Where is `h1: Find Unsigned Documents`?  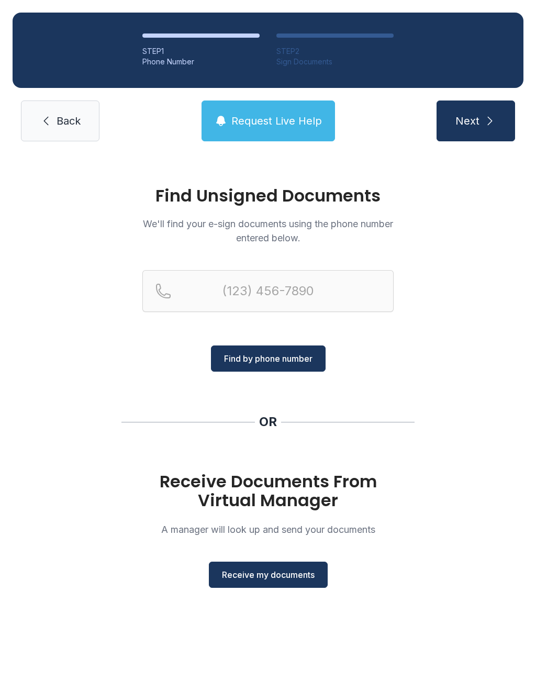 h1: Find Unsigned Documents is located at coordinates (268, 196).